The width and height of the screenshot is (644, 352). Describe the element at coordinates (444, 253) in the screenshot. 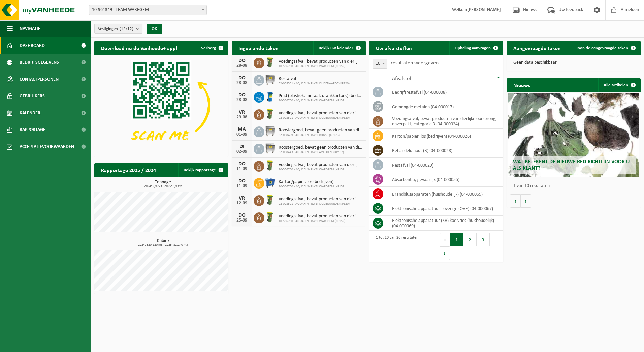

I see `button: Next` at that location.